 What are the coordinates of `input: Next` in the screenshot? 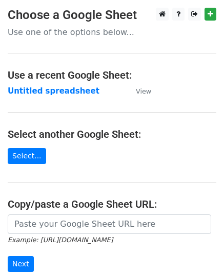 It's located at (21, 263).